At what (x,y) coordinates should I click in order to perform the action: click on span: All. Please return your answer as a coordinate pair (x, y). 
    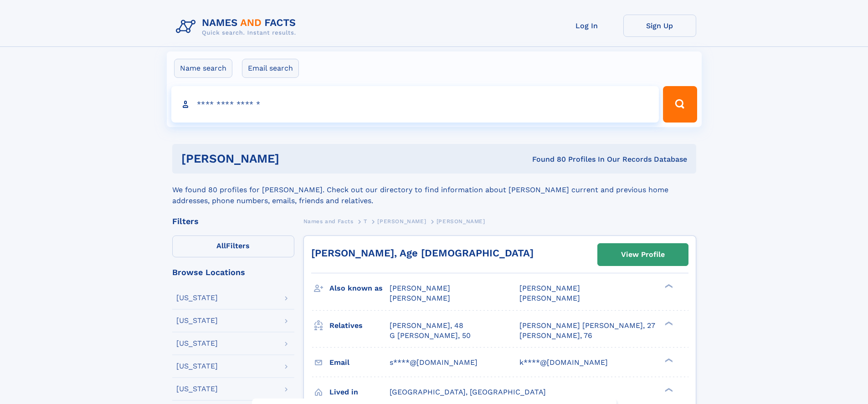
    Looking at the image, I should click on (221, 245).